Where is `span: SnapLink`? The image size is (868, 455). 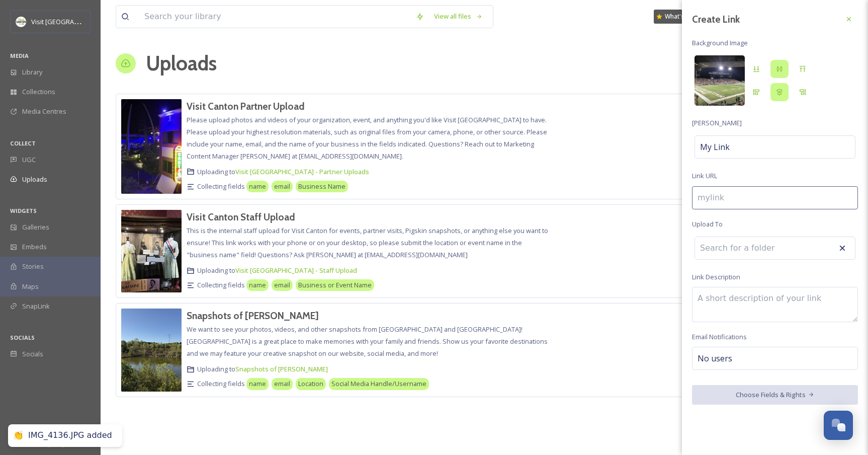 span: SnapLink is located at coordinates (35, 306).